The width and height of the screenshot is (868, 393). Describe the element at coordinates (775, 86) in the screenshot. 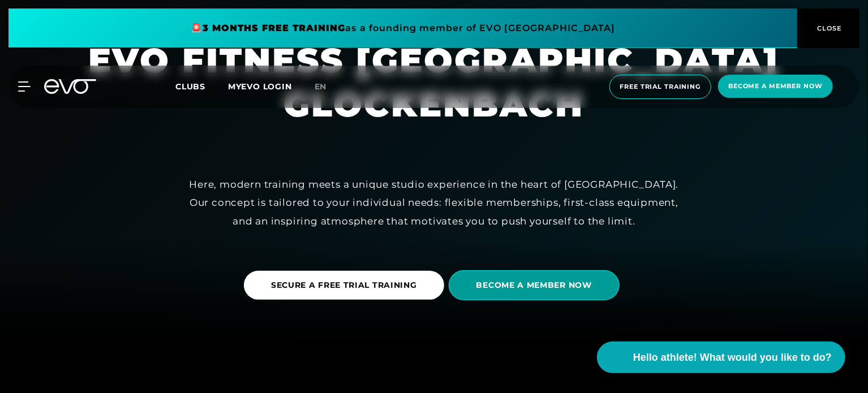

I see `font: Become a member now` at that location.